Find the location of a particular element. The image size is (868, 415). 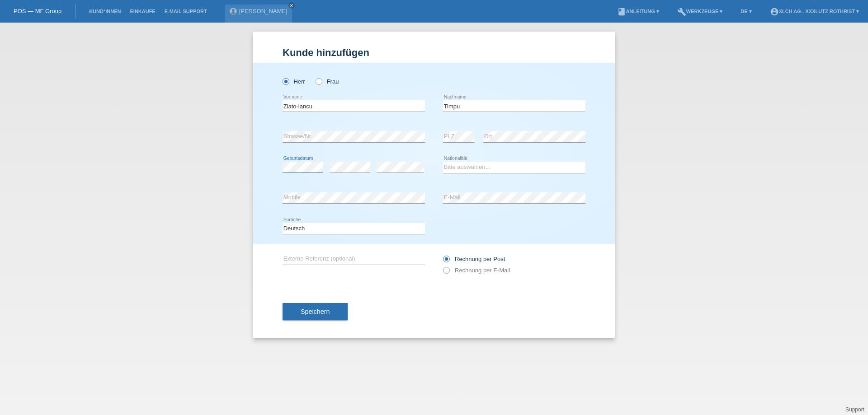

a: close is located at coordinates (291, 6).